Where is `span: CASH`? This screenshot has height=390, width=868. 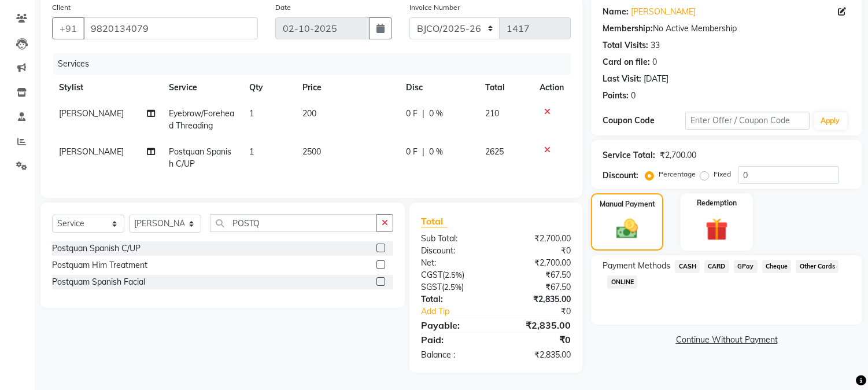
span: CASH is located at coordinates (687, 266).